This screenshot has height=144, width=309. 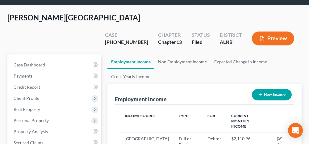 What do you see at coordinates (201, 42) in the screenshot?
I see `div: Filed` at bounding box center [201, 42].